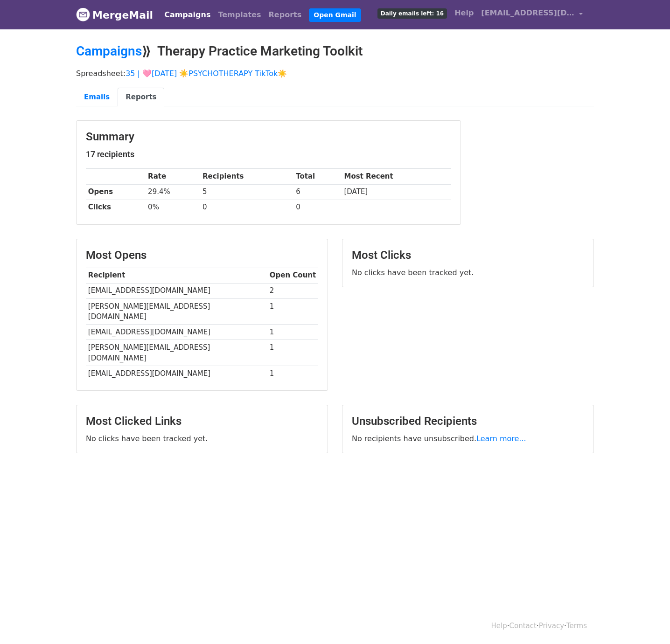 This screenshot has width=670, height=644. I want to click on span: Daily emails left: 16, so click(412, 14).